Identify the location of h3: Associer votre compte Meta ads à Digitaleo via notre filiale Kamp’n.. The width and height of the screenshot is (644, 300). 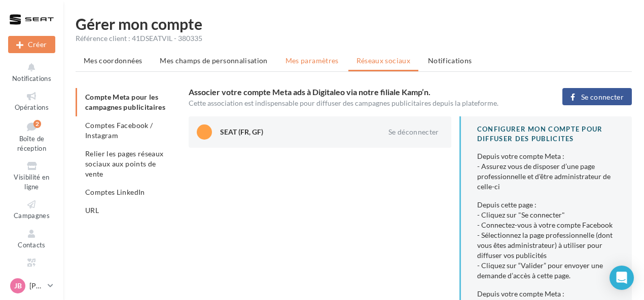
(365, 92).